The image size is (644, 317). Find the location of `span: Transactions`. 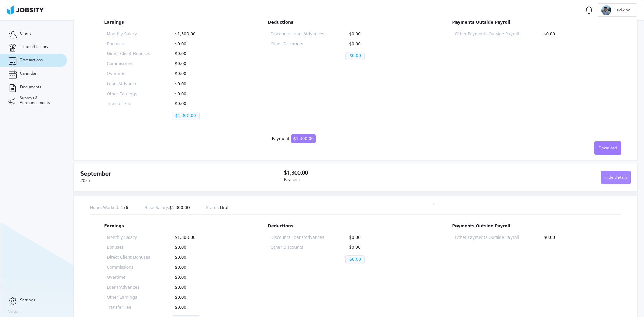

span: Transactions is located at coordinates (31, 60).